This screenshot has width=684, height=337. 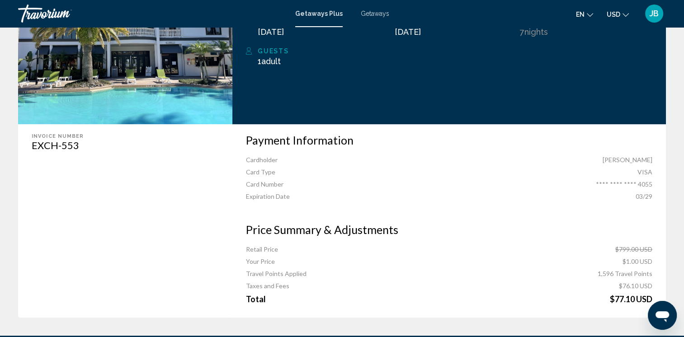 What do you see at coordinates (634, 249) in the screenshot?
I see `span: $799.00 USD` at bounding box center [634, 249].